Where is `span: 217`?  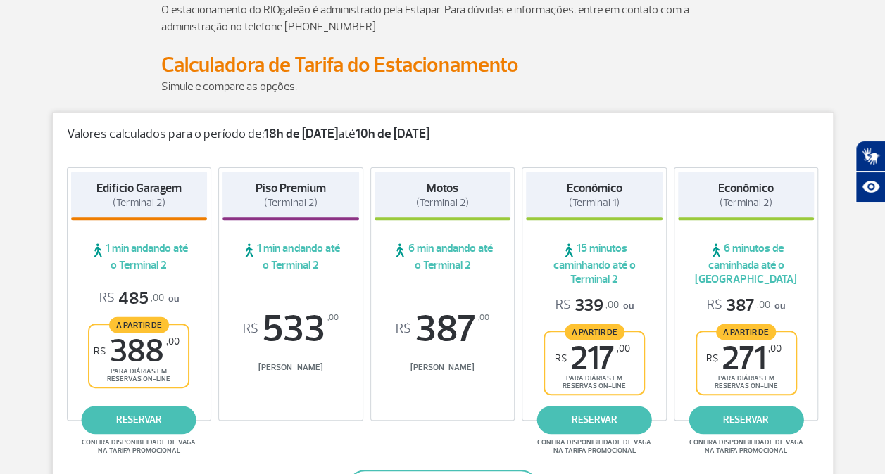 span: 217 is located at coordinates (592, 358).